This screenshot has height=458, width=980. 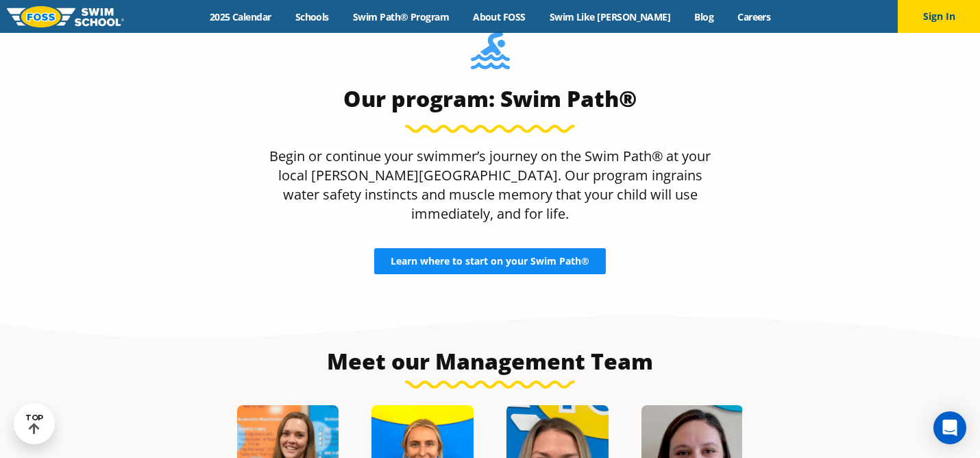 What do you see at coordinates (500, 16) in the screenshot?
I see `a: About FOSS` at bounding box center [500, 16].